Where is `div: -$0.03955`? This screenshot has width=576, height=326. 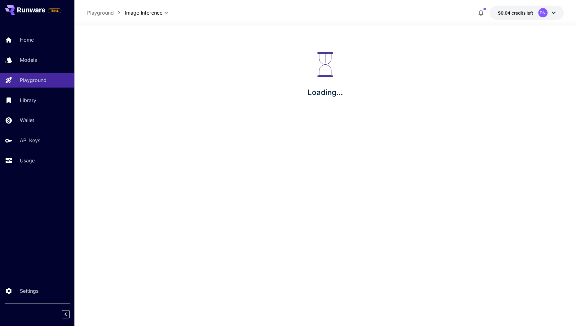
div: -$0.03955 is located at coordinates (514, 13).